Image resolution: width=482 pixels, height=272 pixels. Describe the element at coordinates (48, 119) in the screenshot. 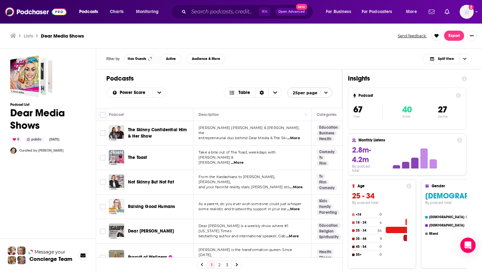

I see `h1: Dear Media Shows` at that location.